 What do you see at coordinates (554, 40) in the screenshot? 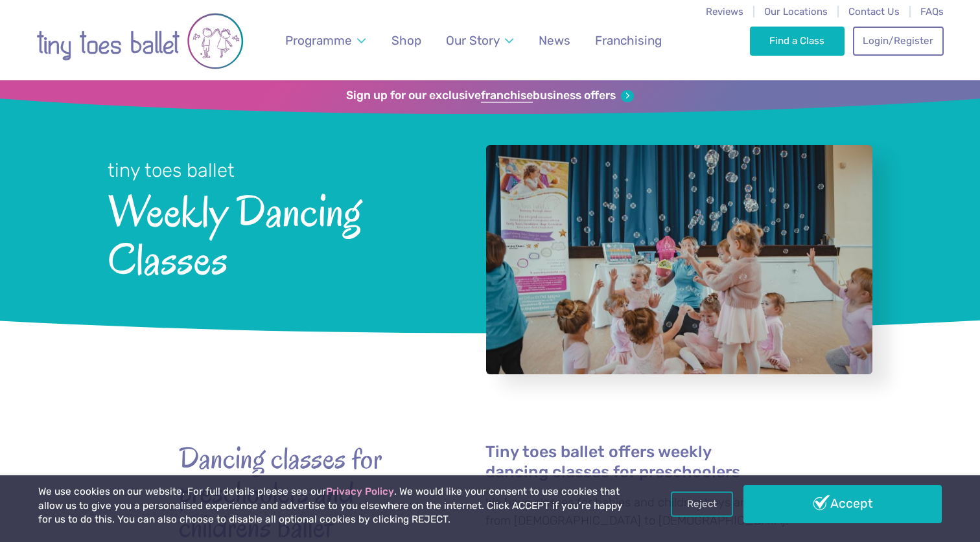
I see `span: News` at bounding box center [554, 40].